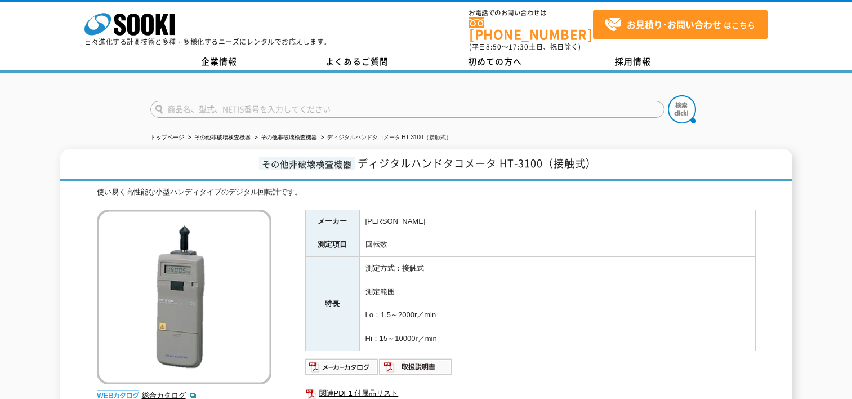 Image resolution: width=852 pixels, height=399 pixels. I want to click on td: 回転数, so click(557, 245).